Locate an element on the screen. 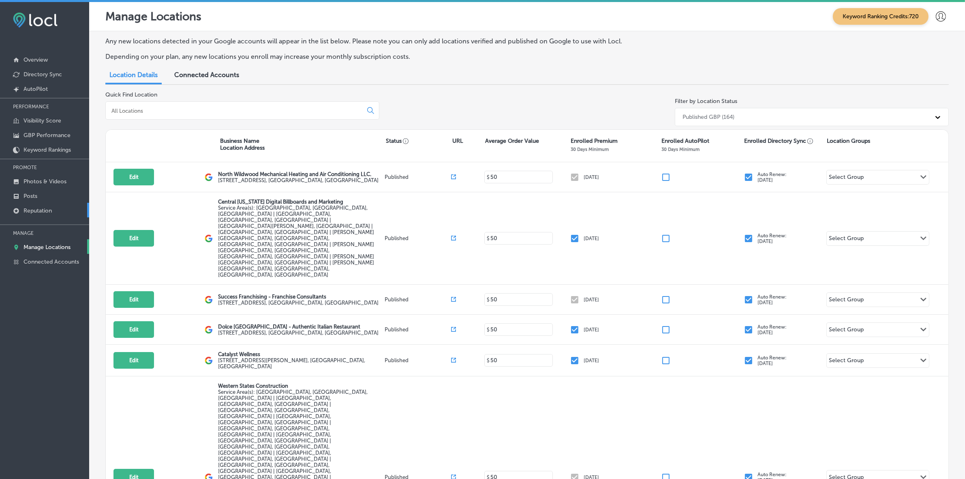 The image size is (965, 479). label: Quick Find Location is located at coordinates (131, 94).